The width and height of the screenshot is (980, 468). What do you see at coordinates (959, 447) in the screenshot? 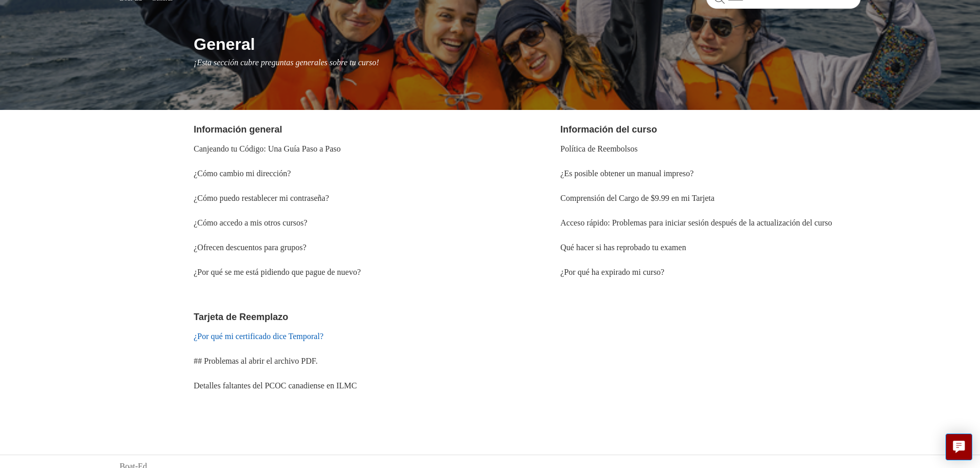
I see `div: Live chat` at bounding box center [959, 447].